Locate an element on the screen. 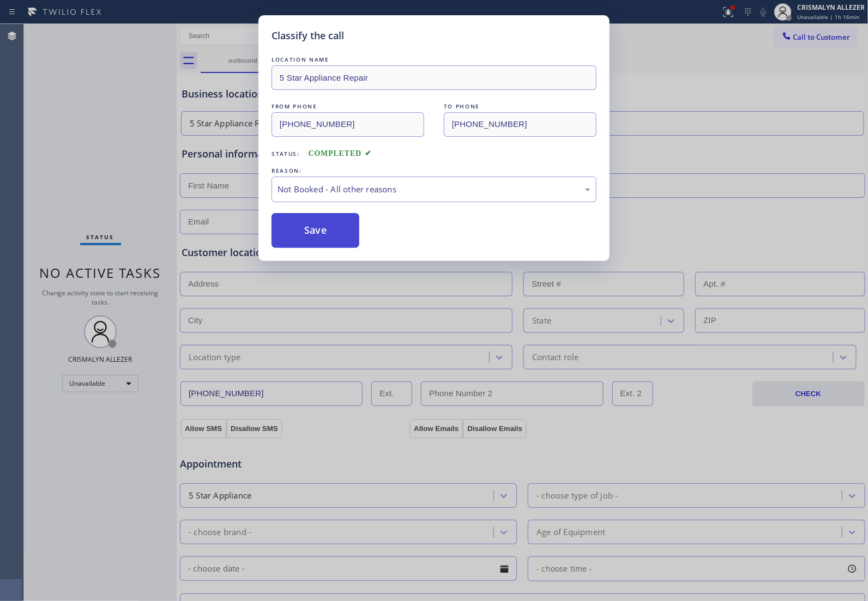  span: Status: is located at coordinates (286, 154).